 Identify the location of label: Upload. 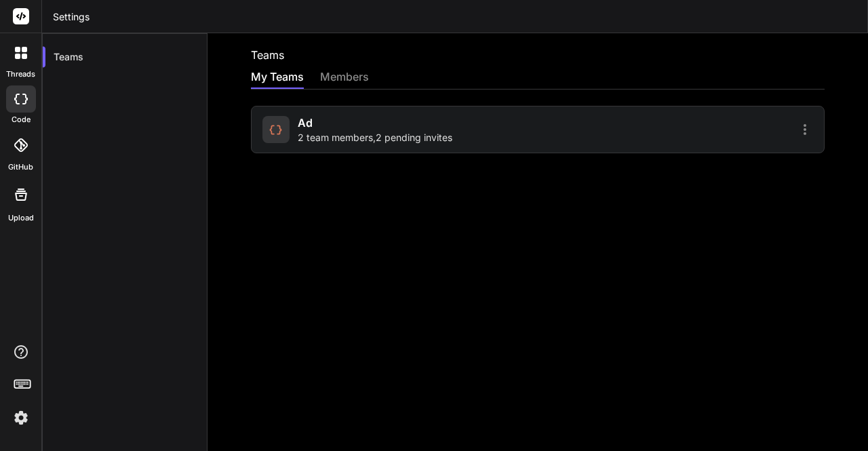
(21, 218).